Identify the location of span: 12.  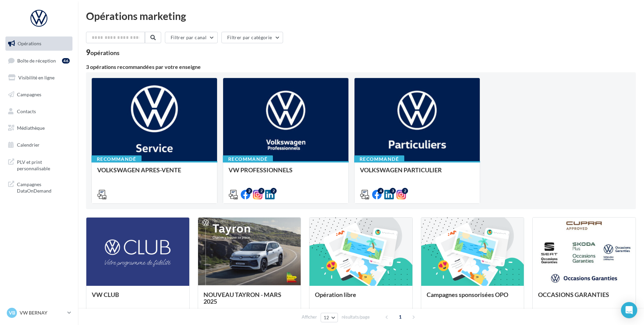
(326, 318).